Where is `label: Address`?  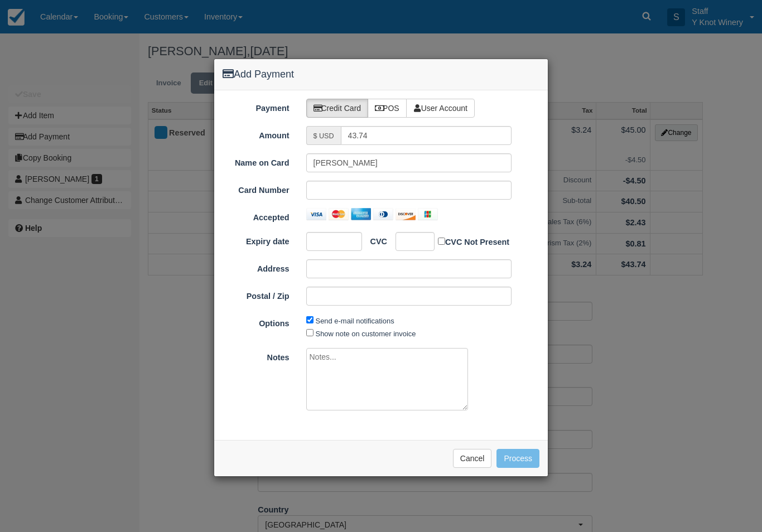 label: Address is located at coordinates (256, 267).